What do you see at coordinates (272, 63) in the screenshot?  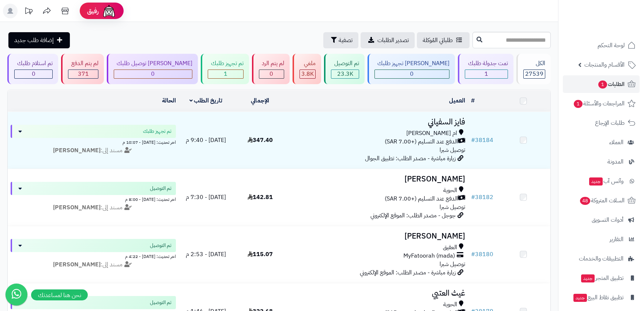 I see `div: لم يتم الرد` at bounding box center [272, 63].